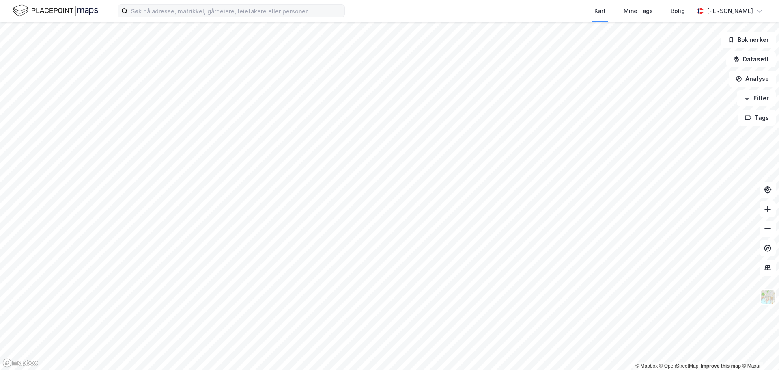 This screenshot has width=779, height=370. What do you see at coordinates (56, 11) in the screenshot?
I see `img: logo.f888ab2527a4732fd821a326f86c7f29.svg` at bounding box center [56, 11].